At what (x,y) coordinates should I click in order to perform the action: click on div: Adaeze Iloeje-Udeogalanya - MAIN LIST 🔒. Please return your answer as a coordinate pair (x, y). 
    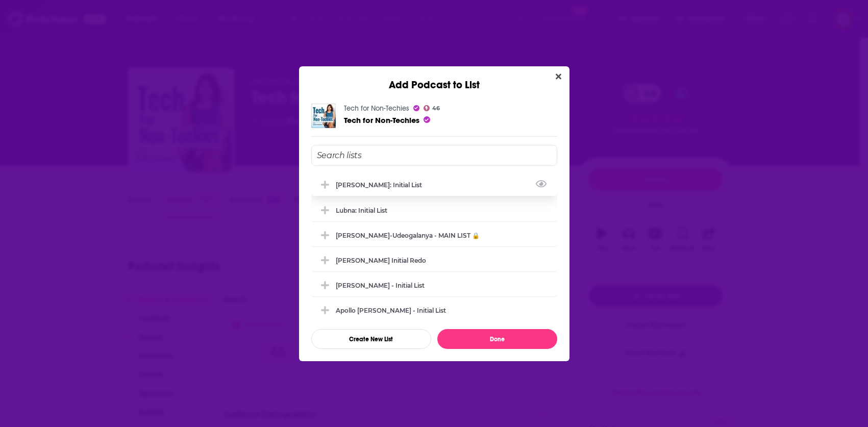
    Looking at the image, I should click on (434, 235).